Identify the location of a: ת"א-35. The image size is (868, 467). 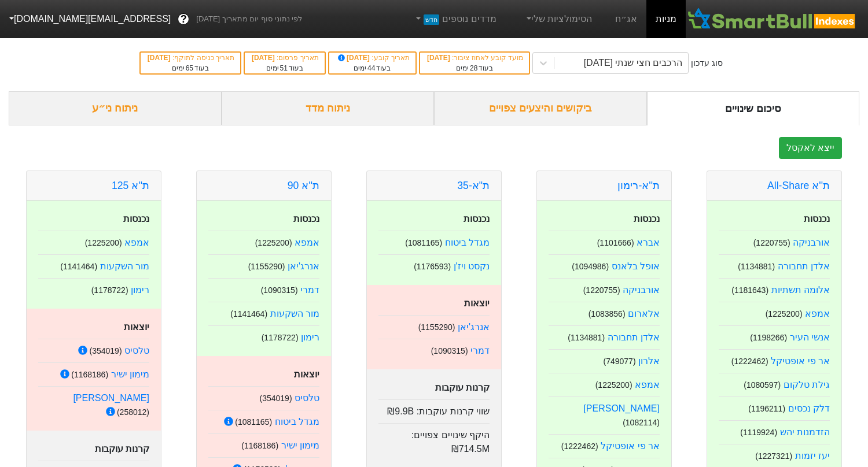
(473, 185).